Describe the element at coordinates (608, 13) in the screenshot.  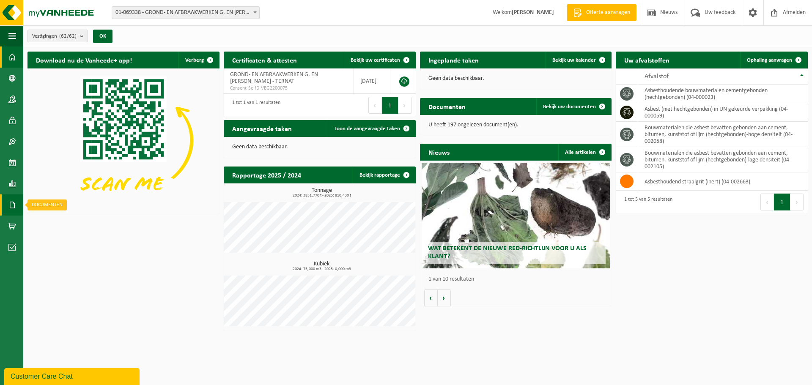
I see `span: Offerte aanvragen` at that location.